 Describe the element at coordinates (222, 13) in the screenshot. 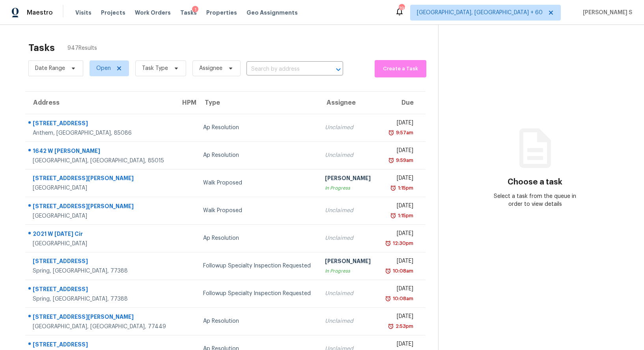

I see `span: Properties` at that location.